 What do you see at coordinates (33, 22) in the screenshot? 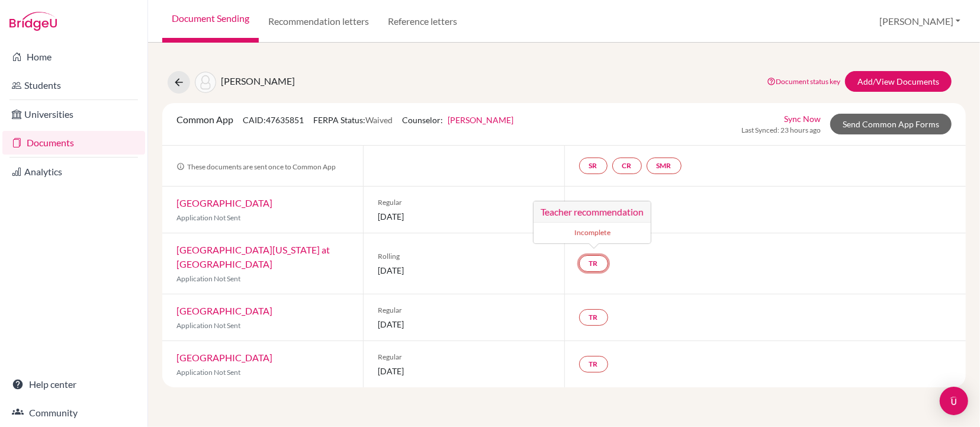
I see `img: Bridge-U` at bounding box center [33, 22].